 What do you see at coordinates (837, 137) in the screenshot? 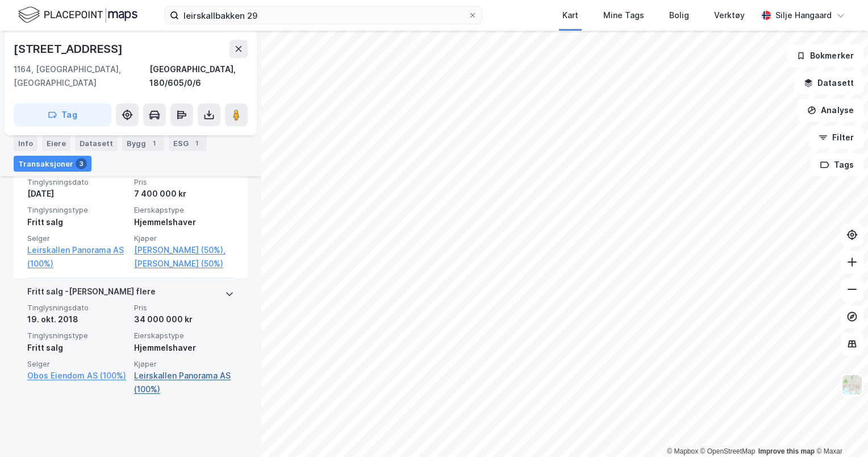
I see `button: Filter` at bounding box center [837, 137].